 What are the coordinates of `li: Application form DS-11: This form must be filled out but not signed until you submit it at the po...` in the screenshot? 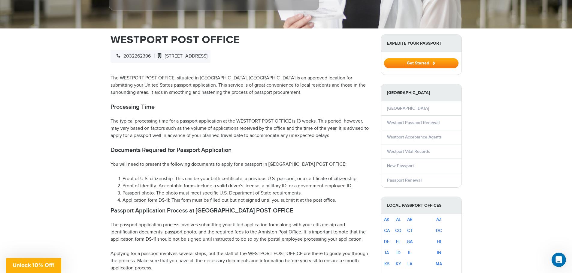 It's located at (247, 201).